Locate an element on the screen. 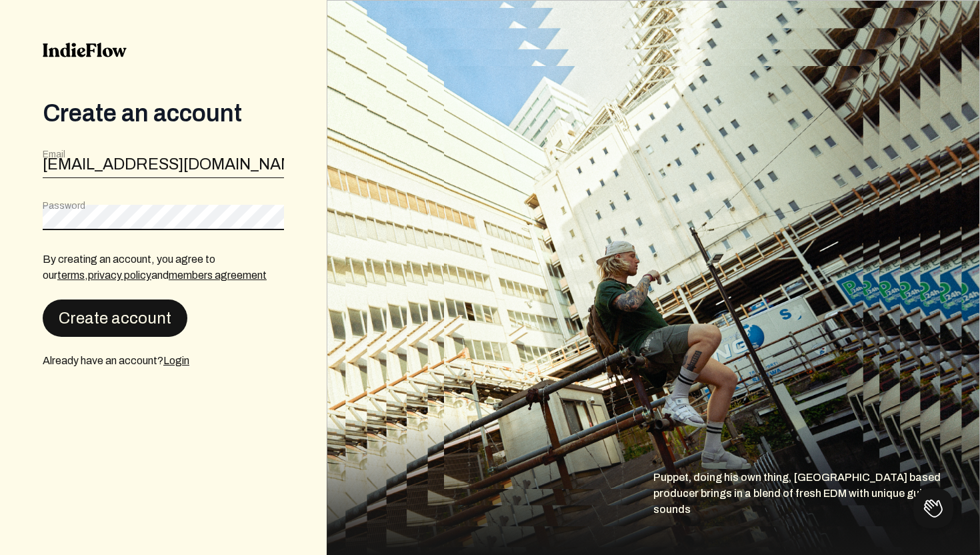 The width and height of the screenshot is (980, 555). p: By creating an account, you agree to our , and is located at coordinates (163, 268).